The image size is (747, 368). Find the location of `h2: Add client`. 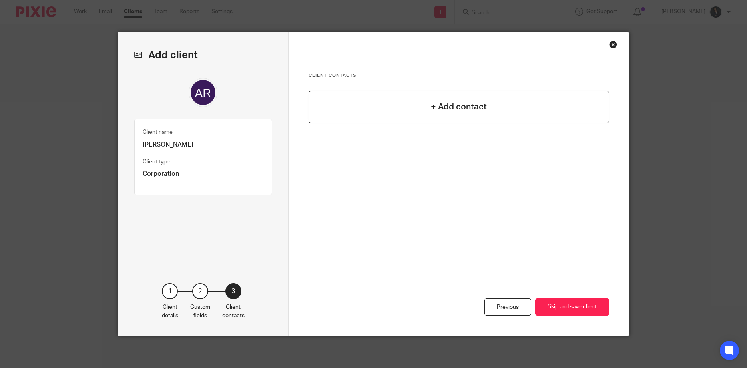

h2: Add client is located at coordinates (203, 55).